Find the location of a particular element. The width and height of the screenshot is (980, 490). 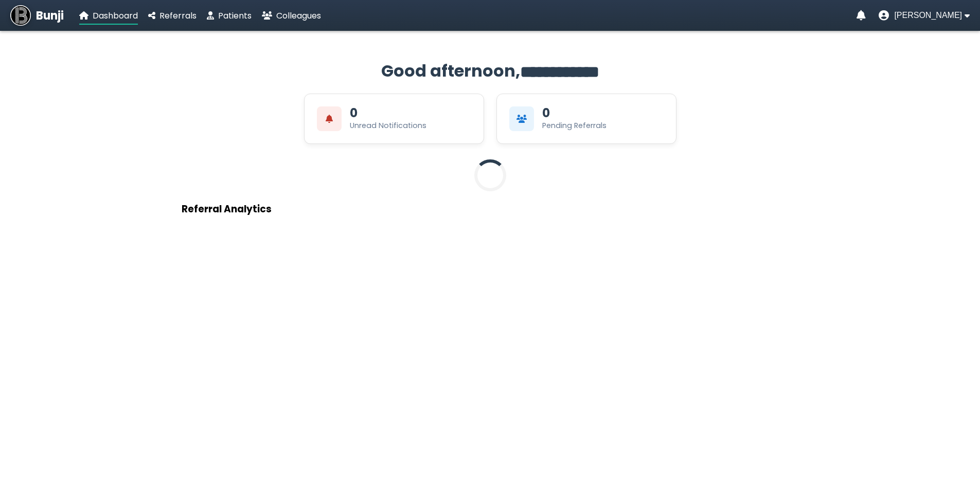

h3: Referral Analytics is located at coordinates (490, 209).